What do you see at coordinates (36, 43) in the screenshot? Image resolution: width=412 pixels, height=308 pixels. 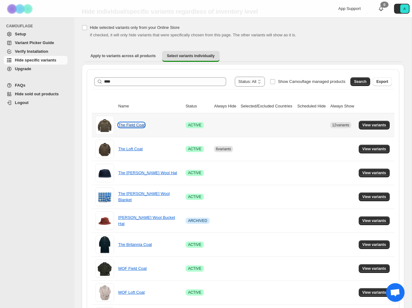 I see `a: Variant Picker Guide` at bounding box center [36, 43].